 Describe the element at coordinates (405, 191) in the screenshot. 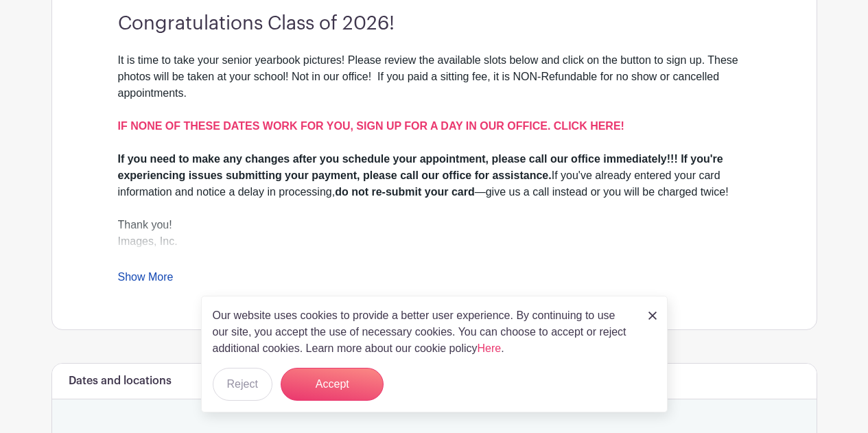

I see `strong: do not re-submit your card` at that location.